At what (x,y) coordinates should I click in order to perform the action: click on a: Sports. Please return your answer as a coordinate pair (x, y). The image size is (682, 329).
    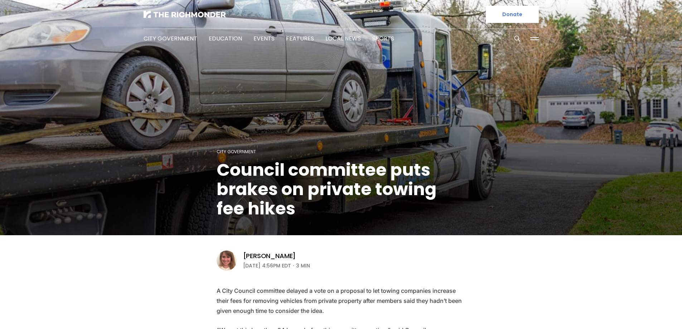
    Looking at the image, I should click on (383, 38).